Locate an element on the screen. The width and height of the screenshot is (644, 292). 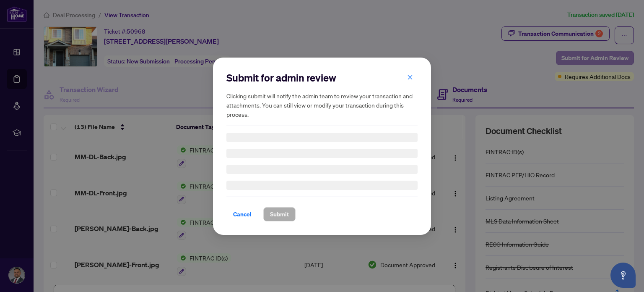
button: Cancel is located at coordinates (242, 214).